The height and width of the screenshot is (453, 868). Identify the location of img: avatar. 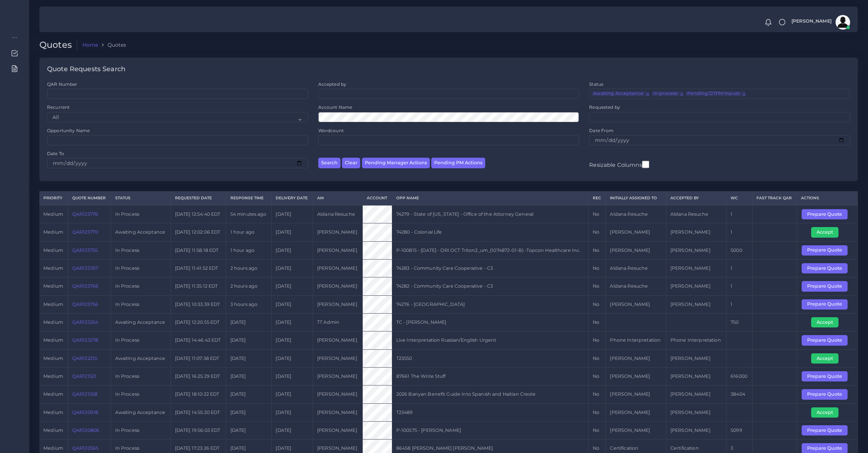
(843, 22).